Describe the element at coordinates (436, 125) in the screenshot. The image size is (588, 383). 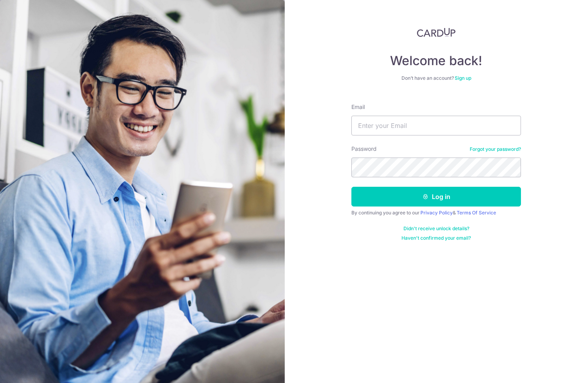
I see `input: Enter your Email` at that location.